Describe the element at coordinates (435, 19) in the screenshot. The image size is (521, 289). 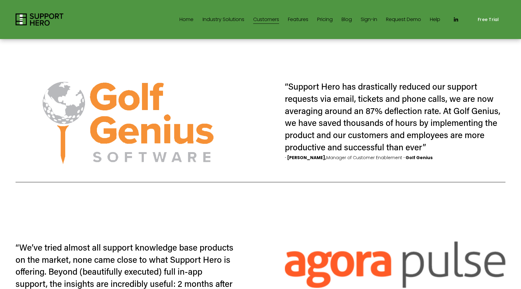
I see `a: Help` at that location.